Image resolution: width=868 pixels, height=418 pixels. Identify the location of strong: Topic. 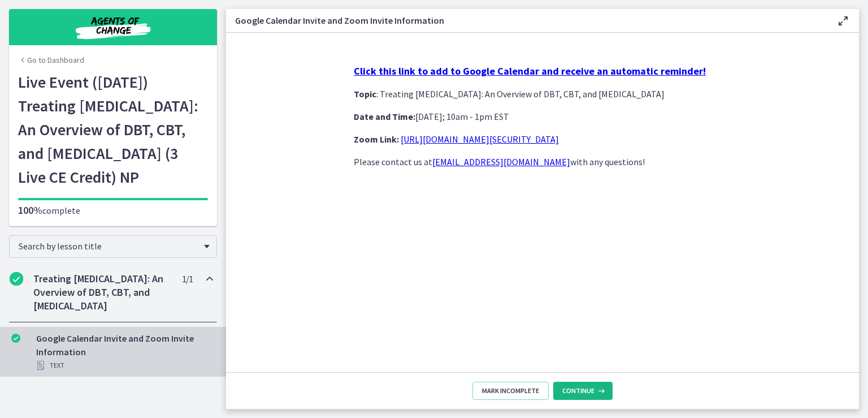
(365, 94).